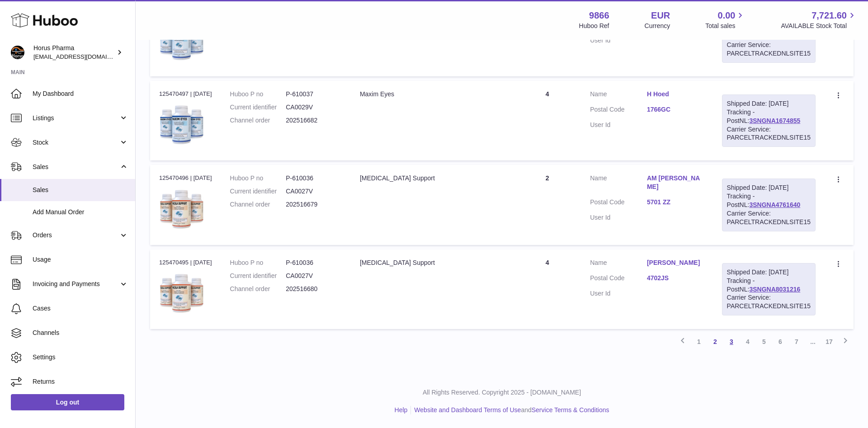 The image size is (868, 428). Describe the element at coordinates (675, 202) in the screenshot. I see `a: 5701 ZZ` at that location.